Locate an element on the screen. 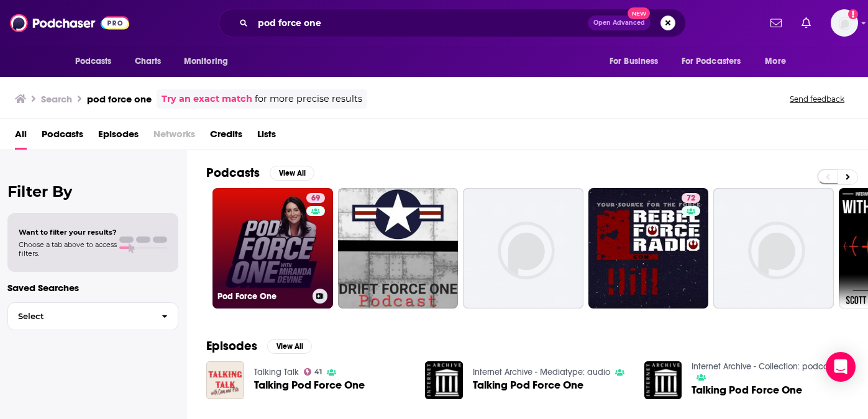 The width and height of the screenshot is (868, 419). span: Episodes is located at coordinates (118, 137).